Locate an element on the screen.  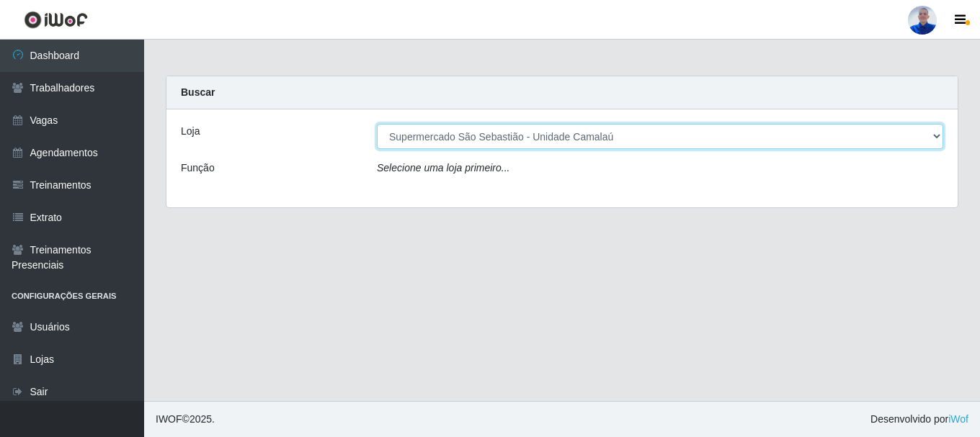
label: Função is located at coordinates (197, 167).